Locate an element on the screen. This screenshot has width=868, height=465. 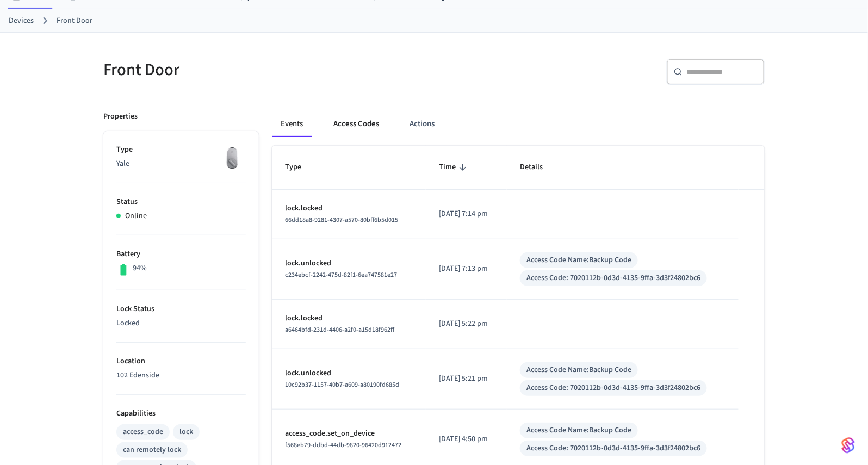
p: Lock Status is located at coordinates (181, 309).